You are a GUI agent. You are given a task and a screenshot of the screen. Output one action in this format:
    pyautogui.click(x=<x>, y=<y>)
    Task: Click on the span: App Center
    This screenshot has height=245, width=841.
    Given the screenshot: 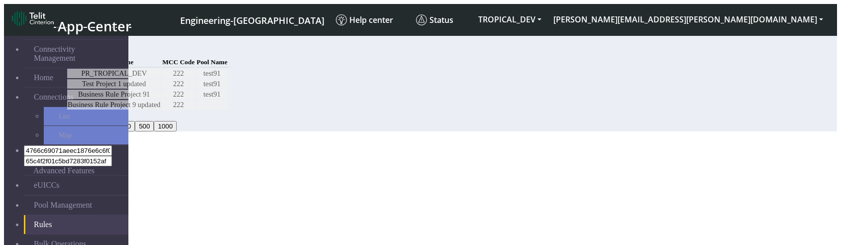 What is the action you would take?
    pyautogui.click(x=94, y=26)
    